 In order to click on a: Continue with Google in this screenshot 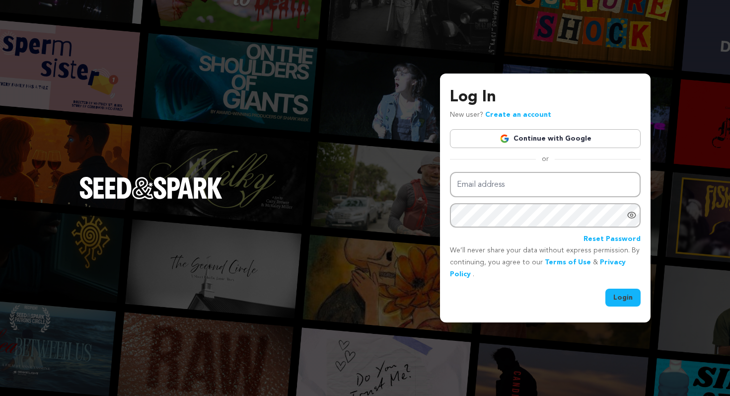, I will do `click(545, 138)`.